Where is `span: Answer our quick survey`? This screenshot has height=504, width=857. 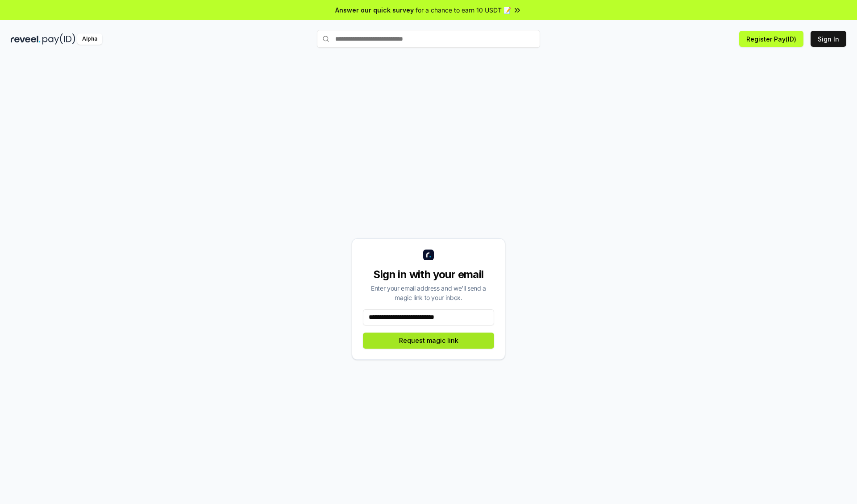
span: Answer our quick survey is located at coordinates (374, 10).